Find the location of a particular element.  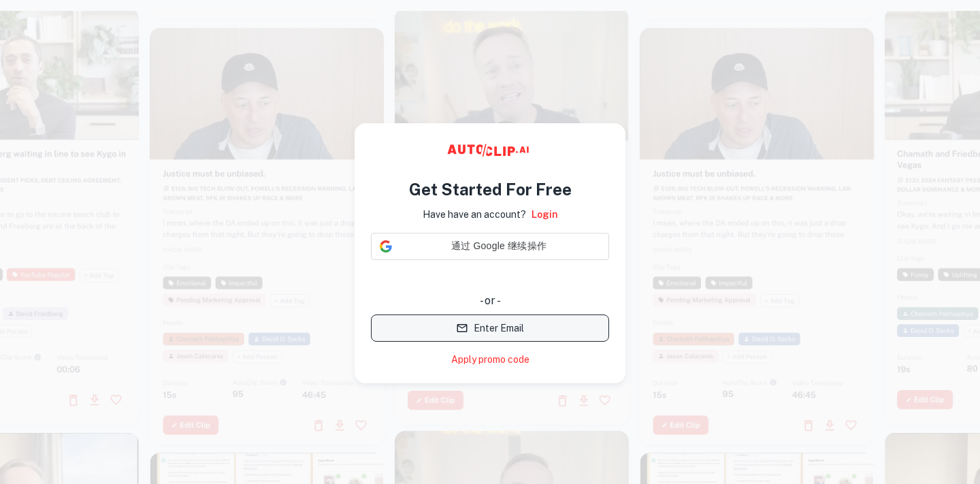

p: Have have an account? is located at coordinates (475, 214).